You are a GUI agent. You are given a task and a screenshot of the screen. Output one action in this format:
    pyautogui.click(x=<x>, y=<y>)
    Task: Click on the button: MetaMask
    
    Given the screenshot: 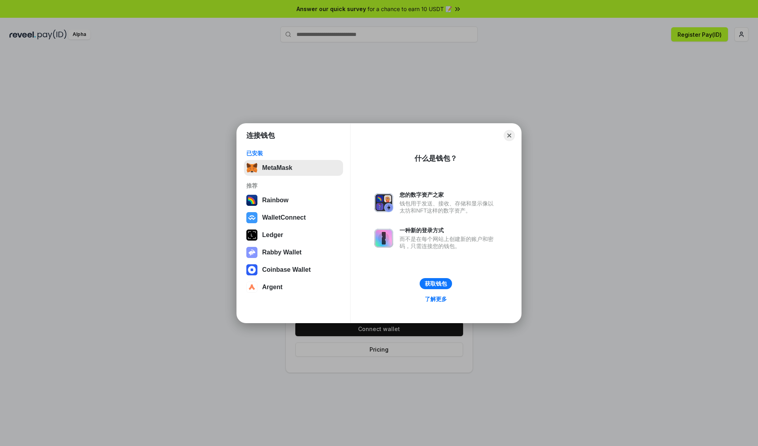 What is the action you would take?
    pyautogui.click(x=293, y=168)
    